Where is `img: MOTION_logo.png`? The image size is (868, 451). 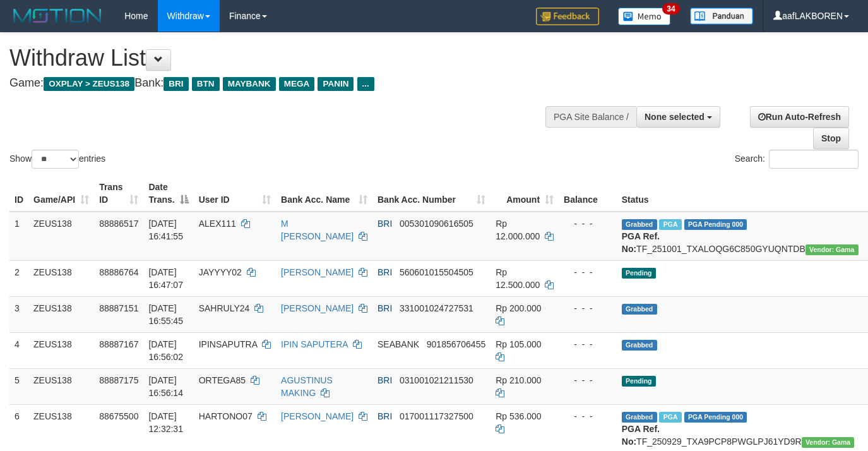 img: MOTION_logo.png is located at coordinates (57, 15).